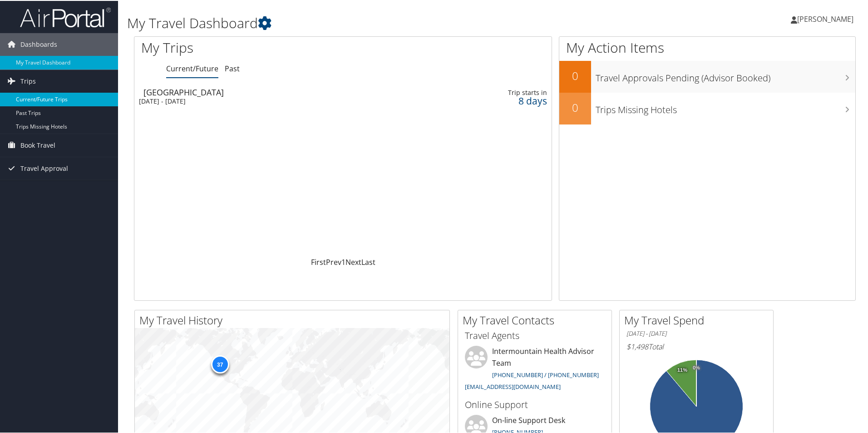 This screenshot has width=868, height=433. Describe the element at coordinates (725, 107) in the screenshot. I see `h3: Trips Missing Hotels` at that location.